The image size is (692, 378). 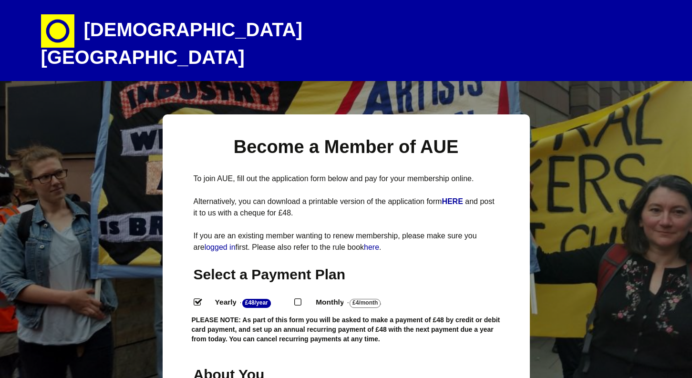 What do you see at coordinates (371, 247) in the screenshot?
I see `a: here` at bounding box center [371, 247].